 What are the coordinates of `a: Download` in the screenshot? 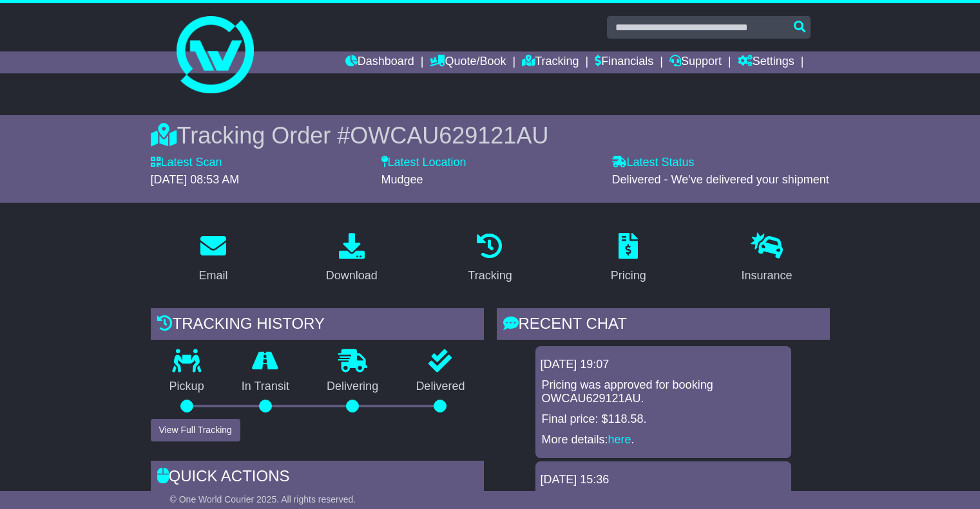 It's located at (352, 259).